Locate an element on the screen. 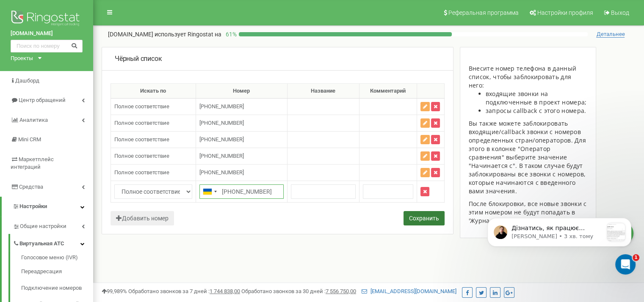 Image resolution: width=644 pixels, height=302 pixels. span: Реферальная программа is located at coordinates (483, 13).